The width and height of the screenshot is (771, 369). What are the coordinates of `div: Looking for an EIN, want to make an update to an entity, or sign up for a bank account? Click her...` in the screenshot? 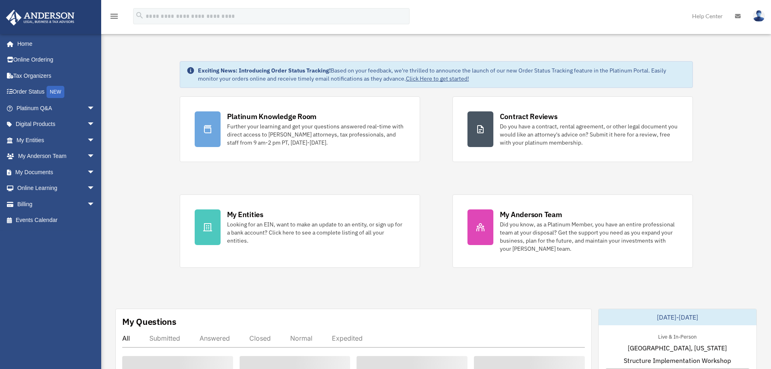 It's located at (316, 232).